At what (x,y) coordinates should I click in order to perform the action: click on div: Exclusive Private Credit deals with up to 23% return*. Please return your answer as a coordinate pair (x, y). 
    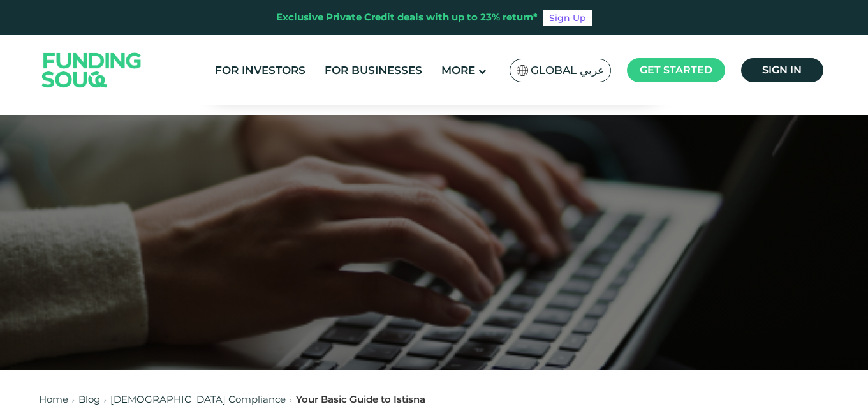
    Looking at the image, I should click on (407, 17).